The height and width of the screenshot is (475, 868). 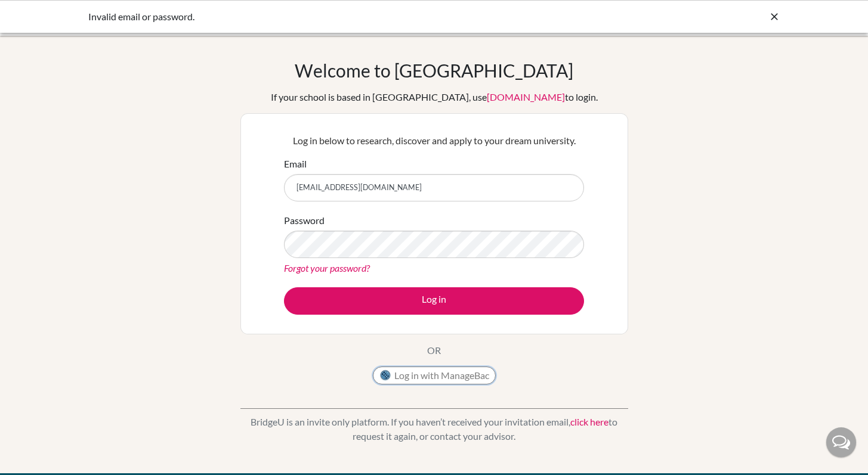 I want to click on a: click here, so click(x=589, y=421).